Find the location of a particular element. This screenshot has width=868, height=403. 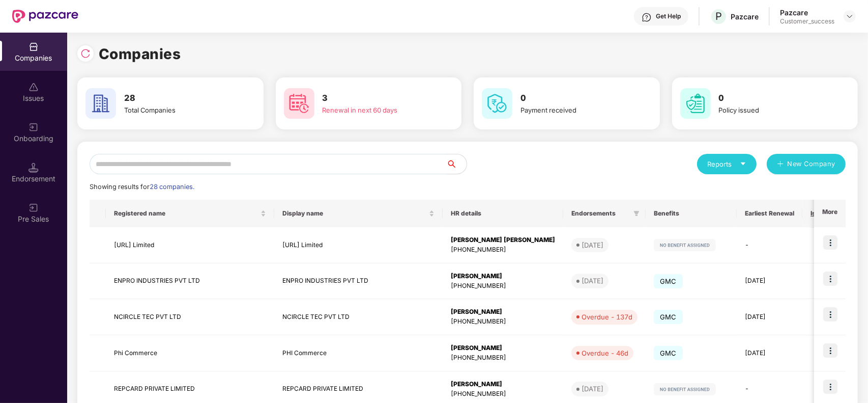

h3: 28 is located at coordinates (180, 98).